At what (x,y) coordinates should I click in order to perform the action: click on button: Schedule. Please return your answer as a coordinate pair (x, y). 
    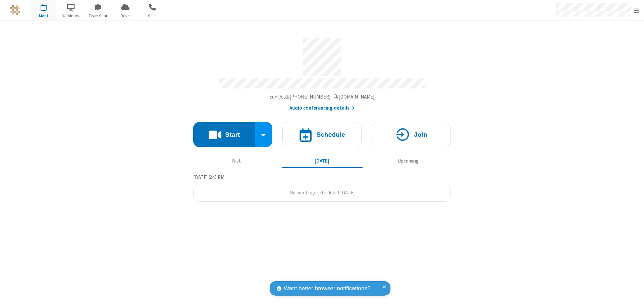
    Looking at the image, I should click on (322, 134).